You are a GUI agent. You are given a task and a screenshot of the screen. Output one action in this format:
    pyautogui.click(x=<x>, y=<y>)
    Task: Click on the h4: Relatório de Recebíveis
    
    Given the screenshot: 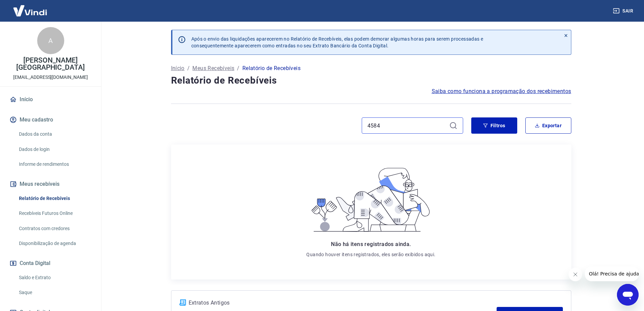 What is the action you would take?
    pyautogui.click(x=372, y=81)
    